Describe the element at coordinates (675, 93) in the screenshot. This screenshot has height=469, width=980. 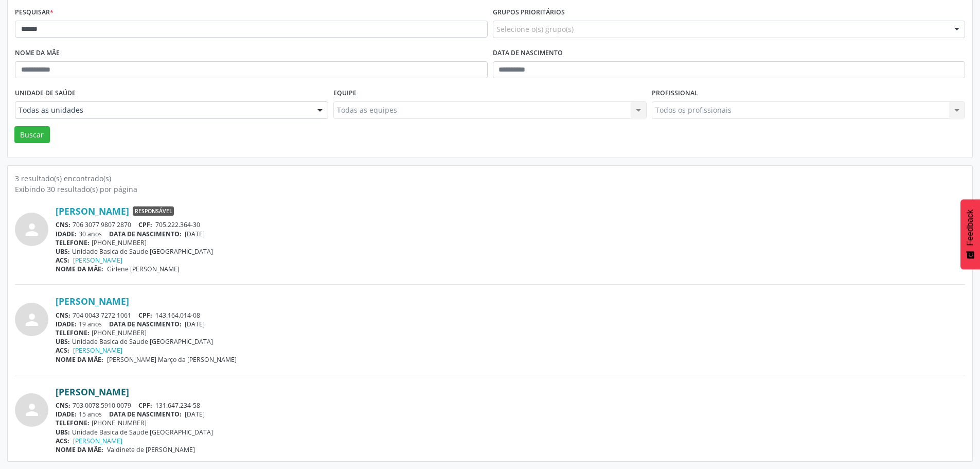
I see `label: Profissional` at that location.